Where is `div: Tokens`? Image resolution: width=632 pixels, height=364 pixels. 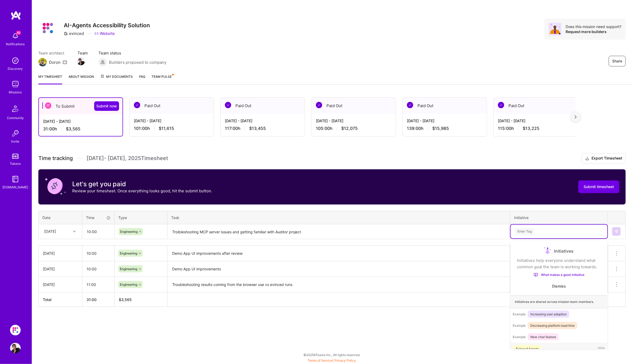 div: Tokens is located at coordinates (15, 163).